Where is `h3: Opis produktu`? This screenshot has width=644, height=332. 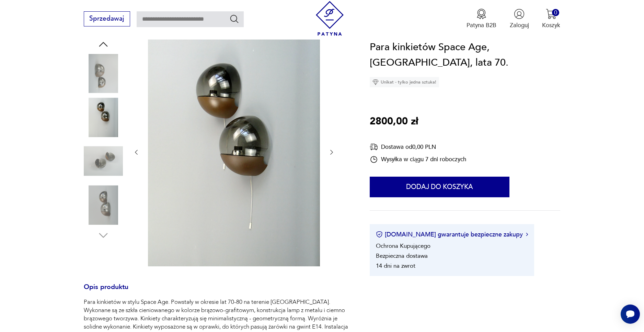 h3: Opis produktu is located at coordinates (217, 291).